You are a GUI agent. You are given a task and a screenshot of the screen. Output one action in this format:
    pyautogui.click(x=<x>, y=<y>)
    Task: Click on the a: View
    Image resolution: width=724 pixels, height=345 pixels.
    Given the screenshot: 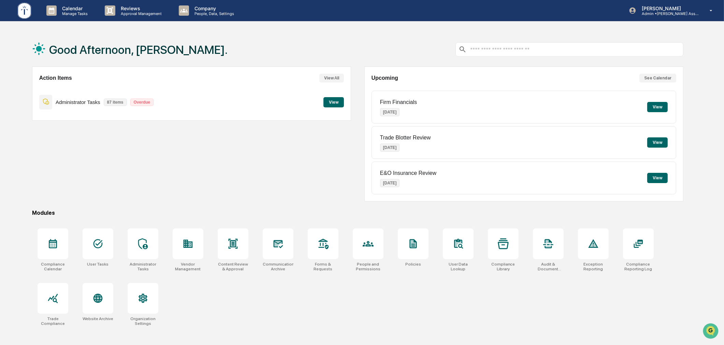 What is the action you would take?
    pyautogui.click(x=334, y=102)
    